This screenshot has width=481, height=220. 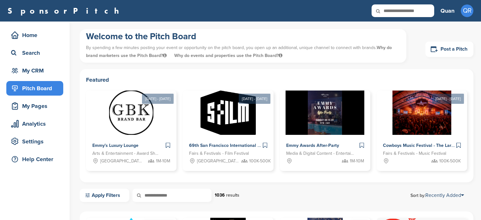 I want to click on a: Apply Filters, so click(x=104, y=195).